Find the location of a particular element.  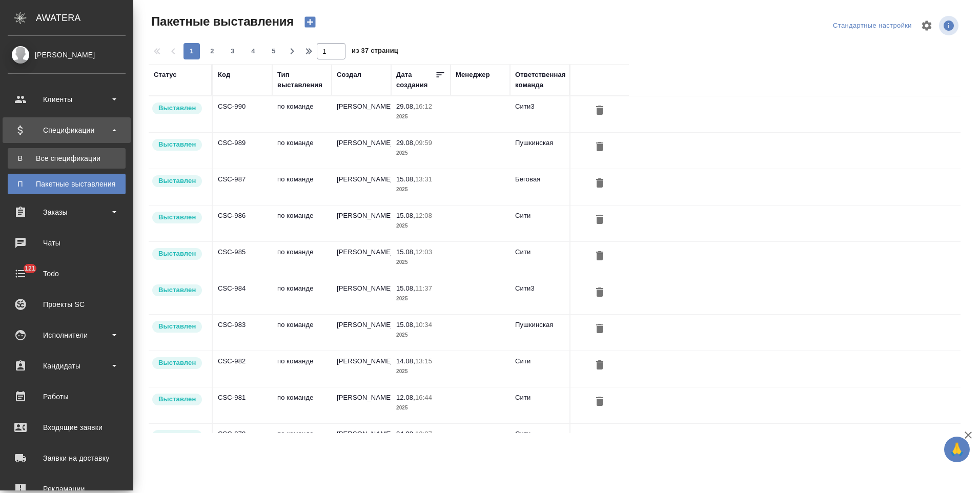

p: 12:03 is located at coordinates (423, 252).